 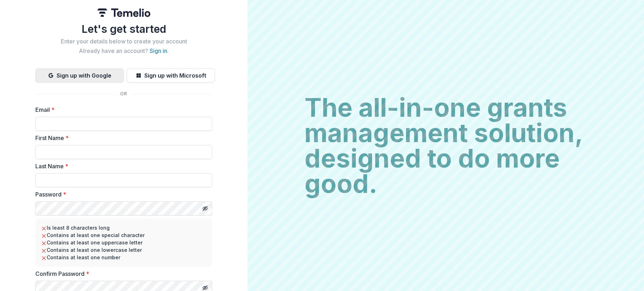 What do you see at coordinates (124, 29) in the screenshot?
I see `h1: Let's get started` at bounding box center [124, 29].